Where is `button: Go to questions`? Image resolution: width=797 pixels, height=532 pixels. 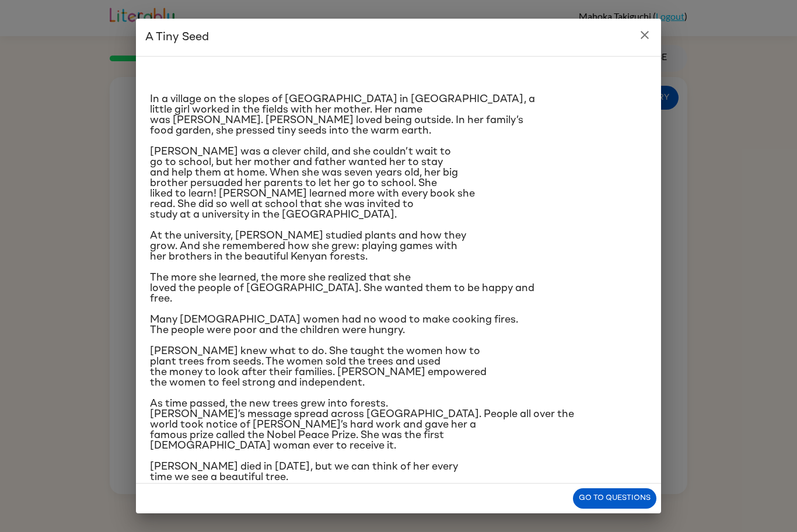 button: Go to questions is located at coordinates (615, 498).